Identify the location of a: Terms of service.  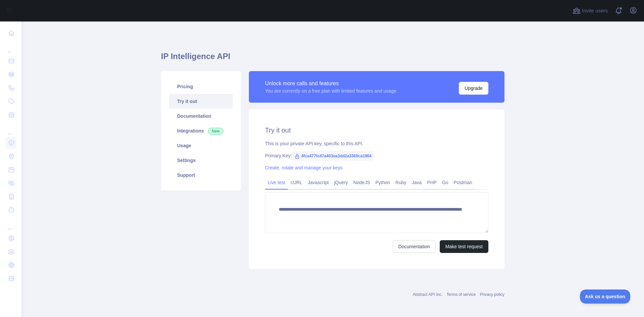
(461, 295).